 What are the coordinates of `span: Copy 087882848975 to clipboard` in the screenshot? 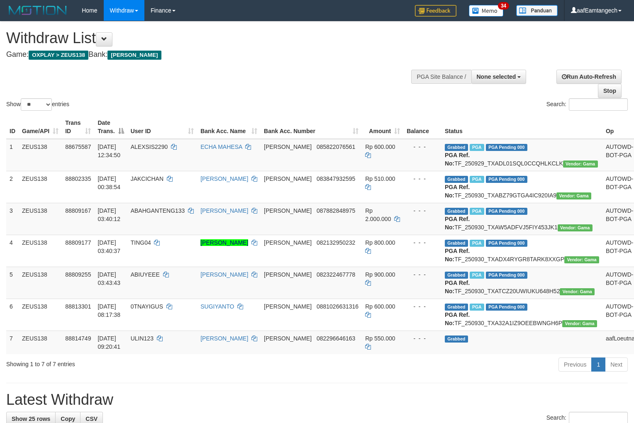 It's located at (336, 211).